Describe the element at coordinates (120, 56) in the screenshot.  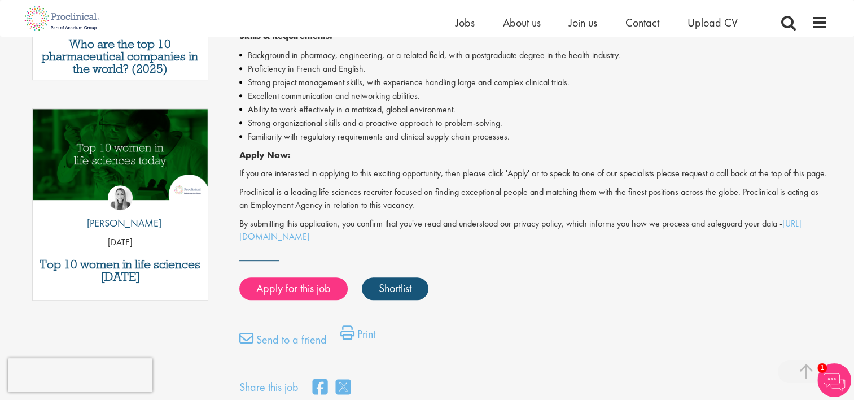
I see `h3: Who are the top 10 pharmaceutical companies in the world? (2025)` at that location.